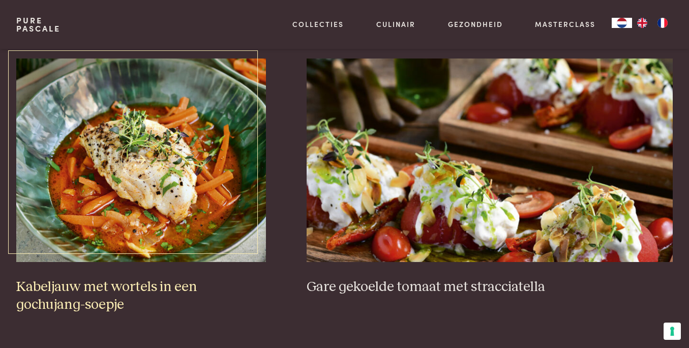  What do you see at coordinates (565, 24) in the screenshot?
I see `a: Masterclass` at bounding box center [565, 24].